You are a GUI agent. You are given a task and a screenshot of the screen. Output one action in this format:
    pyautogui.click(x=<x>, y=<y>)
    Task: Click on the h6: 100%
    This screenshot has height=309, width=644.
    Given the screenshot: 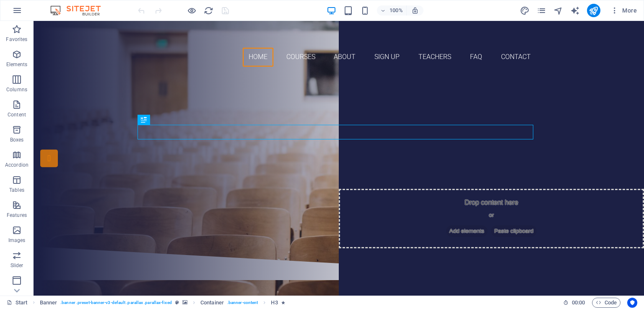 What is the action you would take?
    pyautogui.click(x=396, y=11)
    